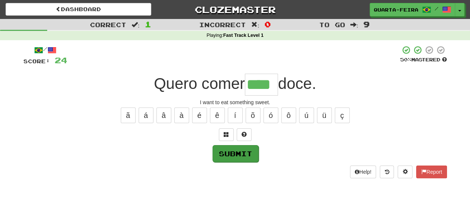 The height and width of the screenshot is (205, 470). I want to click on button: Help!, so click(363, 172).